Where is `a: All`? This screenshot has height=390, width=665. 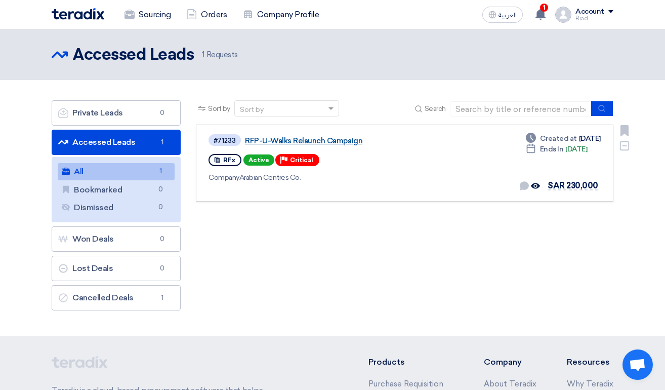 a: All is located at coordinates (116, 172).